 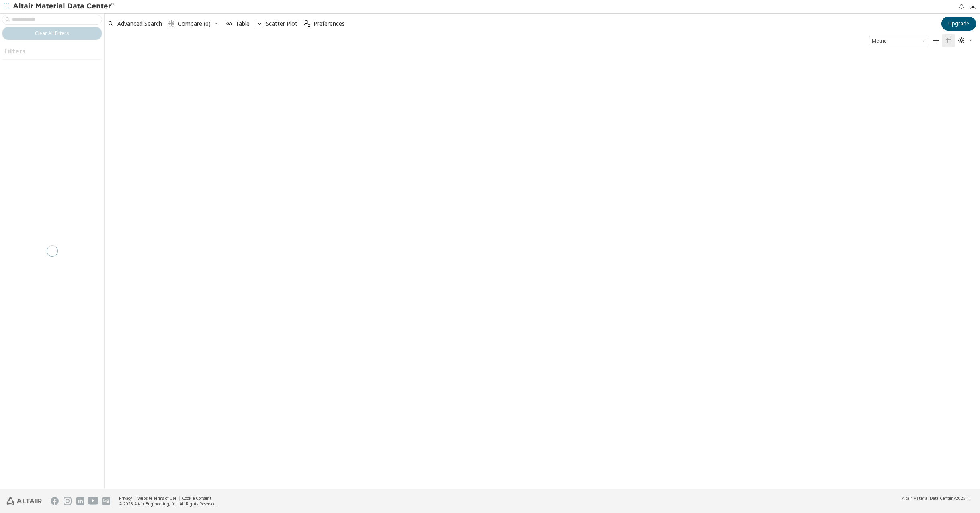 What do you see at coordinates (139, 24) in the screenshot?
I see `span: Advanced Search` at bounding box center [139, 24].